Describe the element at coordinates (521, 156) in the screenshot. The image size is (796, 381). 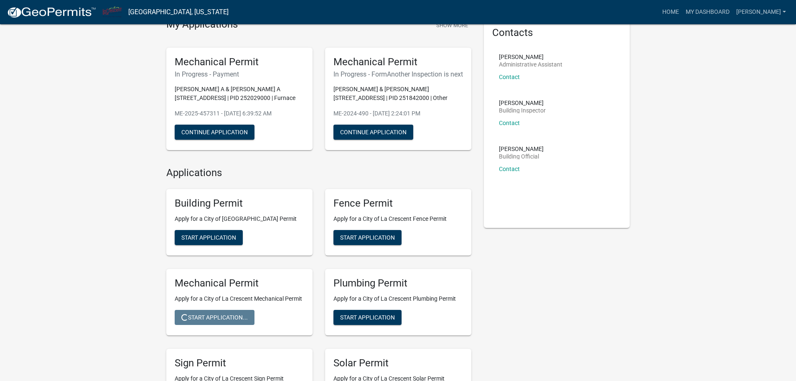
I see `p: Building Official` at that location.